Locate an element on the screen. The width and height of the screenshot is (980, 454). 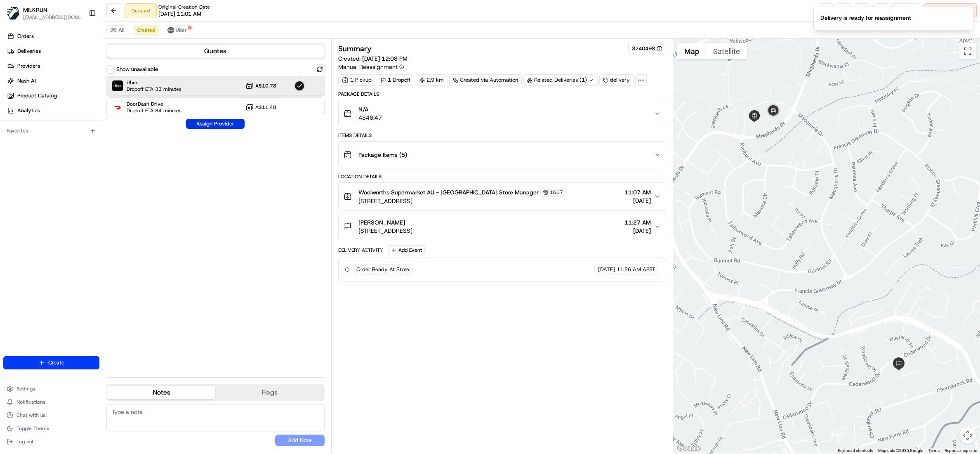
div: Package Details is located at coordinates (502, 94).